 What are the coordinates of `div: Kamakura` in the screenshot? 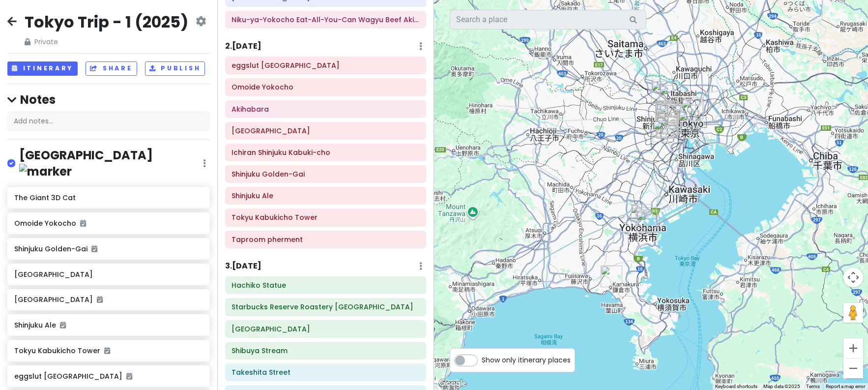 It's located at (611, 276).